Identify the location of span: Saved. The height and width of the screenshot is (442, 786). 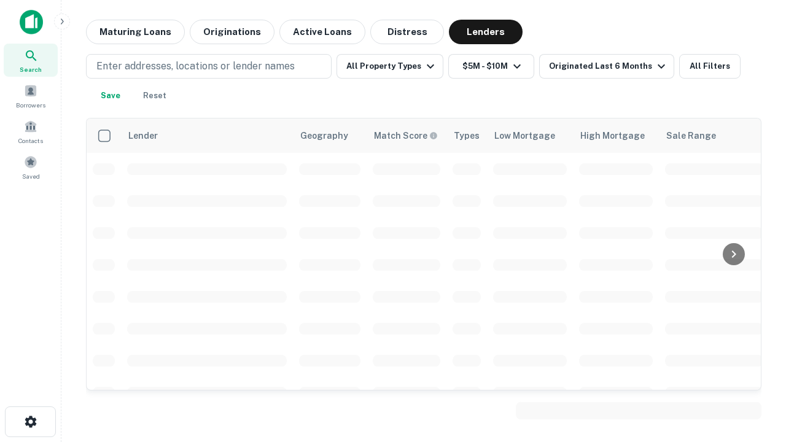
(31, 176).